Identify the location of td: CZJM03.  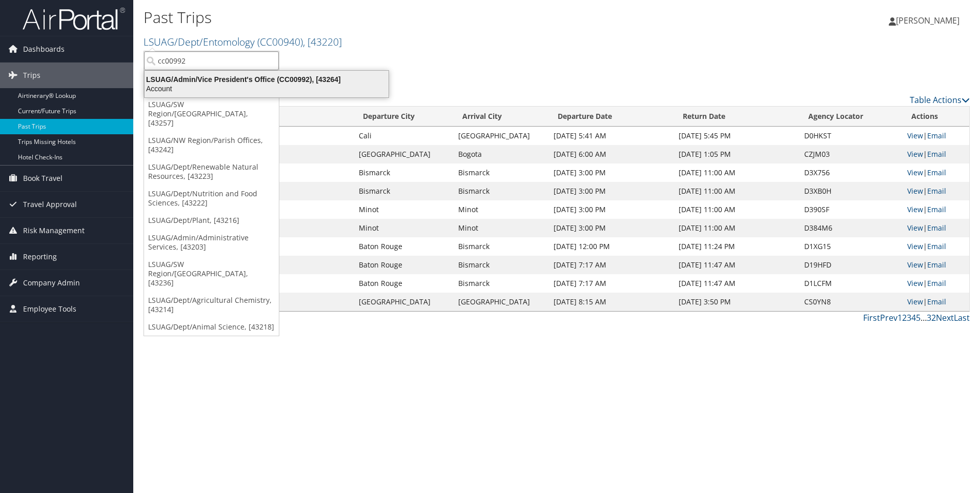
(851, 154).